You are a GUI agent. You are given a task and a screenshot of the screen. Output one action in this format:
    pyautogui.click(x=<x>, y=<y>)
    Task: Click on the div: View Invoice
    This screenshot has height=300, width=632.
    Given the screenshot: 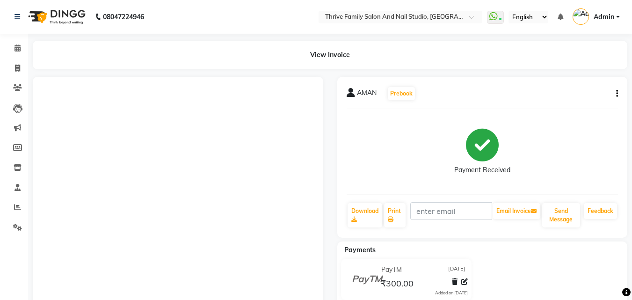 What is the action you would take?
    pyautogui.click(x=330, y=55)
    